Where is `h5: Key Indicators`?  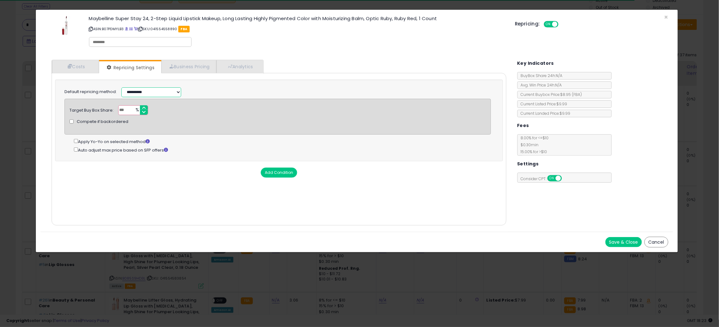
h5: Key Indicators is located at coordinates (535, 63).